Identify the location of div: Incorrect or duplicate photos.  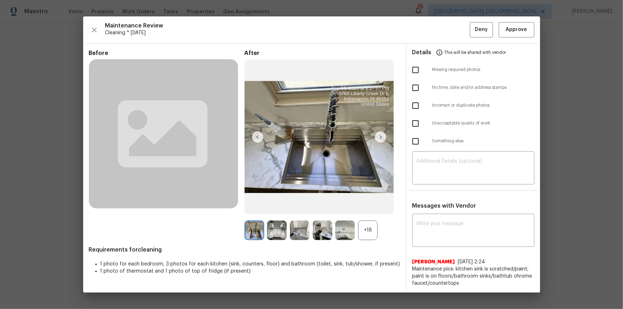
(473, 106).